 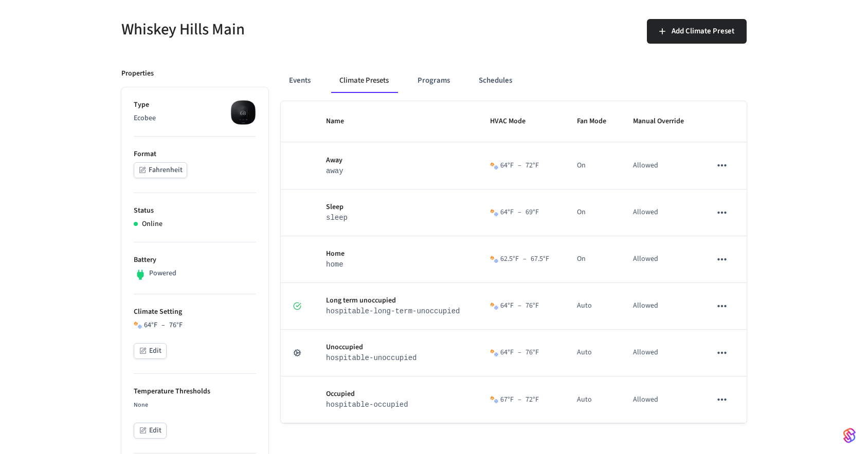 I want to click on p: Ecobee, so click(x=195, y=118).